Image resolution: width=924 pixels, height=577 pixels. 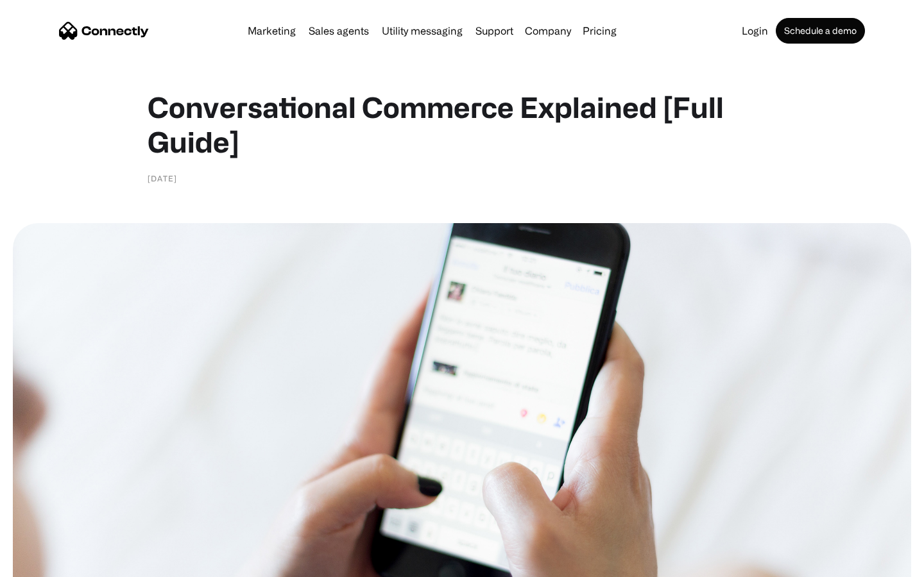 What do you see at coordinates (462, 125) in the screenshot?
I see `h1: Conversational Commerce Explained [Full Guide]` at bounding box center [462, 125].